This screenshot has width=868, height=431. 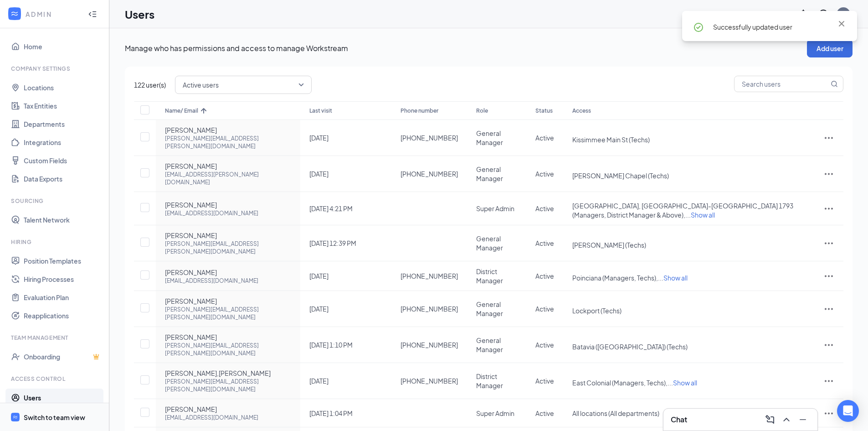 What do you see at coordinates (843, 14) in the screenshot?
I see `div: AG` at bounding box center [843, 14].